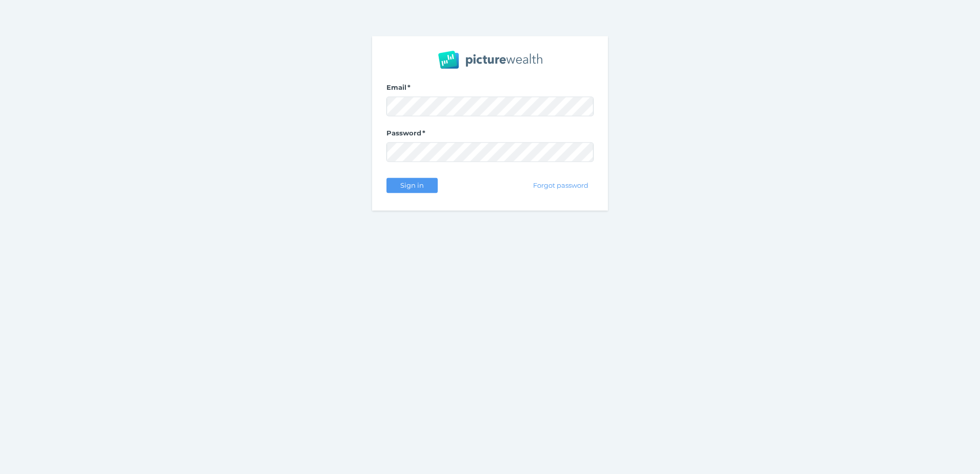 The height and width of the screenshot is (474, 980). What do you see at coordinates (412, 185) in the screenshot?
I see `button: Sign in` at bounding box center [412, 185].